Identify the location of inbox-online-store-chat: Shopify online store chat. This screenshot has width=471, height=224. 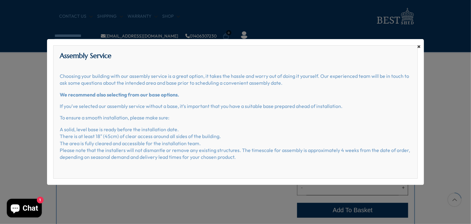
(24, 208).